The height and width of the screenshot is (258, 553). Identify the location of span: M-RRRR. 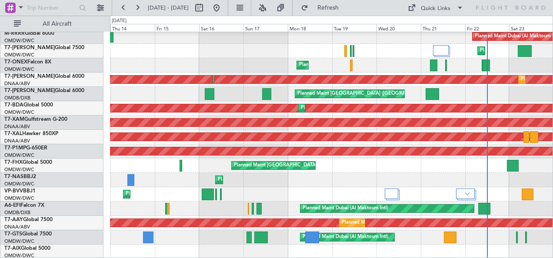
(14, 33).